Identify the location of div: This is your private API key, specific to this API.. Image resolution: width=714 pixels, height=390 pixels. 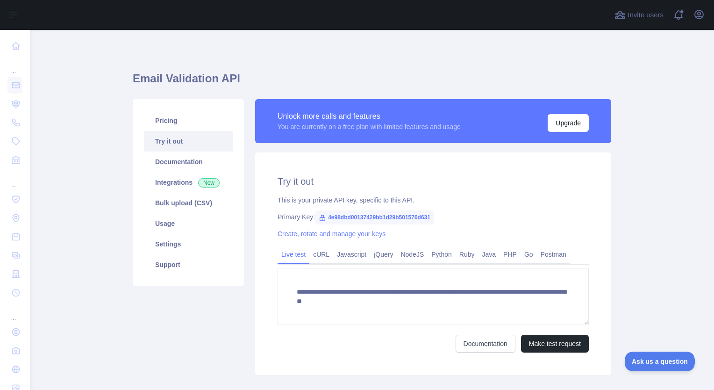
(433, 200).